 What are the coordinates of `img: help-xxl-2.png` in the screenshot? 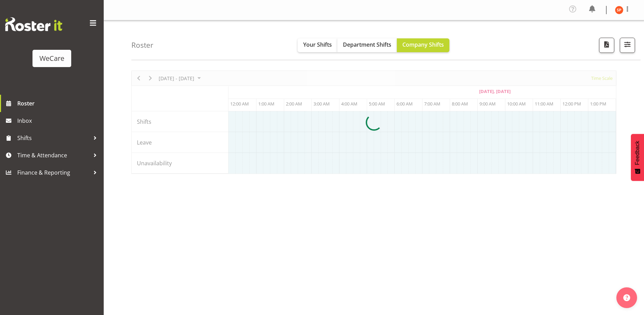 It's located at (627, 298).